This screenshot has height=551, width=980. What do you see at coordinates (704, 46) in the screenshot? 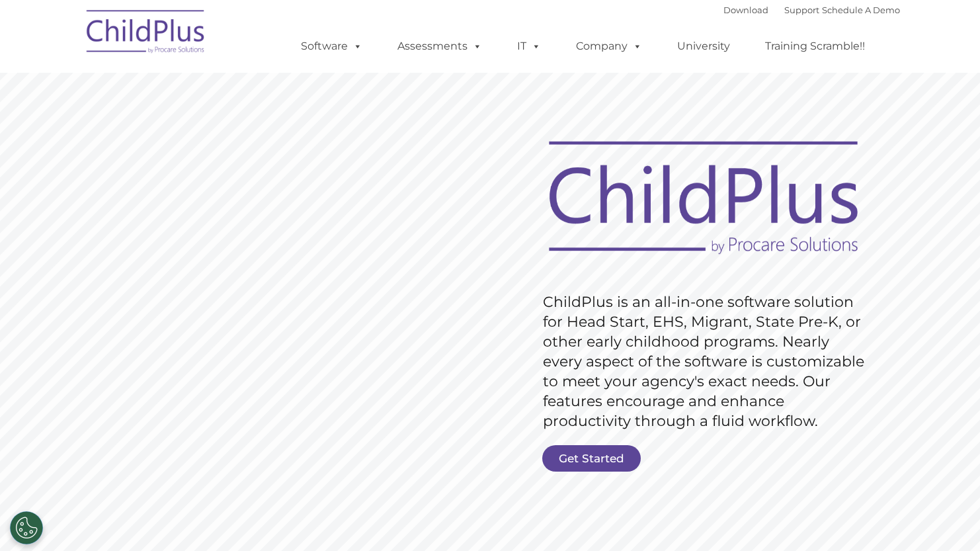
I see `a: University` at bounding box center [704, 46].